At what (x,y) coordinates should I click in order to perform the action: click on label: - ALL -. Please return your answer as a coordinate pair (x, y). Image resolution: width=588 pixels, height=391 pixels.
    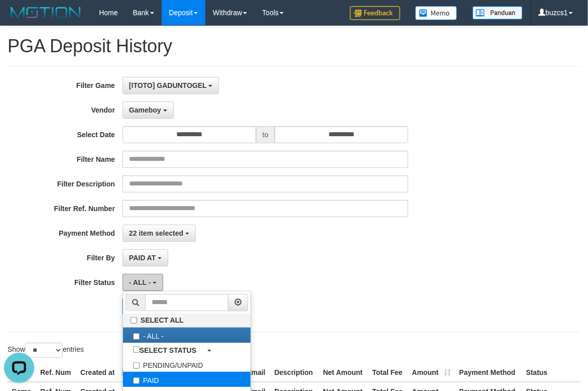
    Looking at the image, I should click on (187, 335).